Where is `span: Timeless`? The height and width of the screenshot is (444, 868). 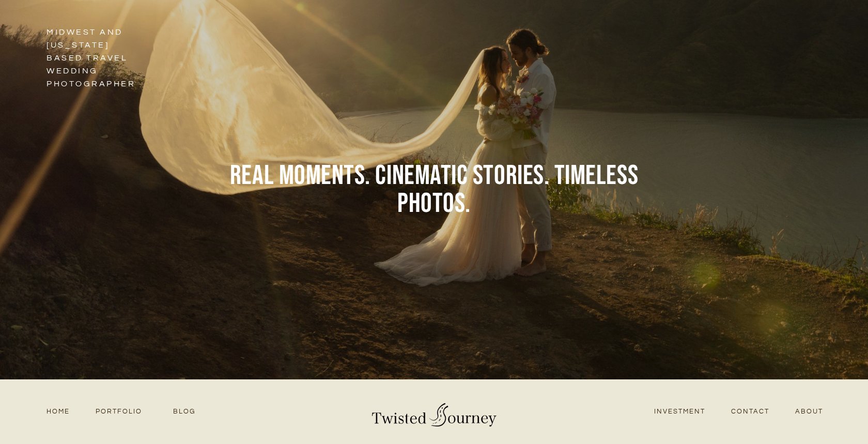 span: Timeless is located at coordinates (596, 176).